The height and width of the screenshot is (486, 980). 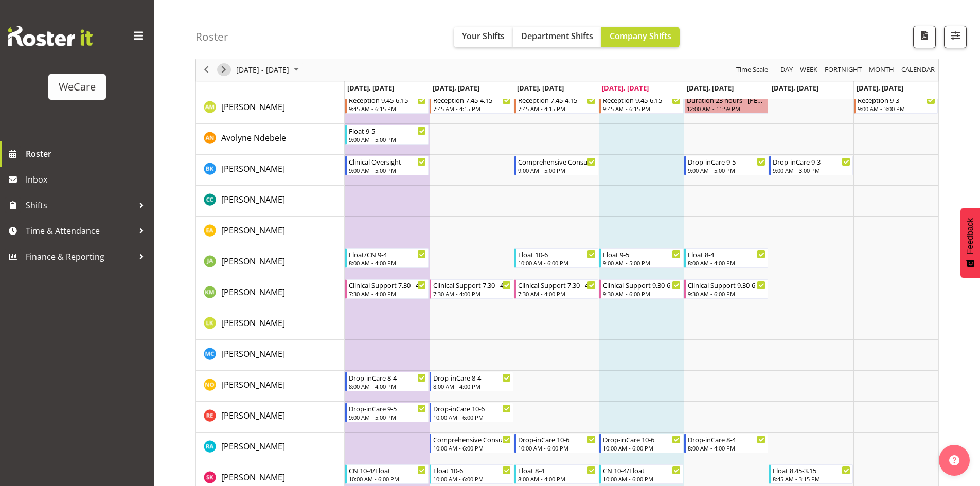 What do you see at coordinates (641, 289) in the screenshot?
I see `div: Kishendri Moodley"s event - Clinical Support 9.30-6 Begin From Thursday, September 25, 2025 at 9:...` at bounding box center [641, 289].